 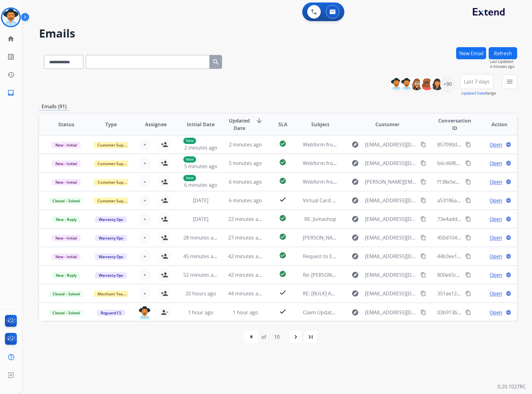 I want to click on span: 857090dd-223c-40c7-8aa8-8f66cc0f063a, so click(x=484, y=144).